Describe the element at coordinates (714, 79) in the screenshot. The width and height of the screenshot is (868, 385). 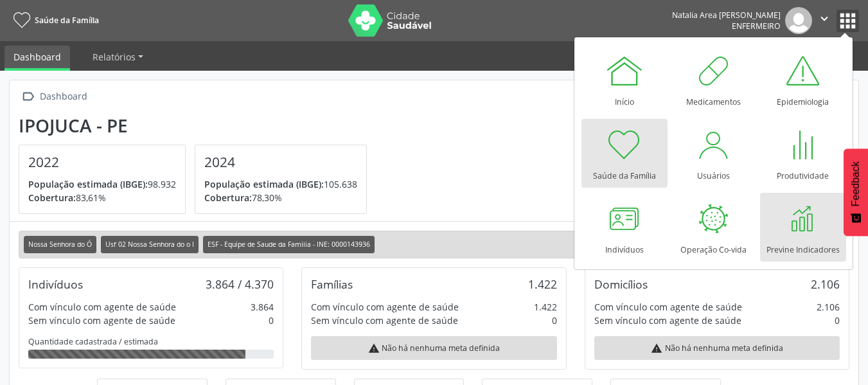
I see `a: Medicamentos` at that location.